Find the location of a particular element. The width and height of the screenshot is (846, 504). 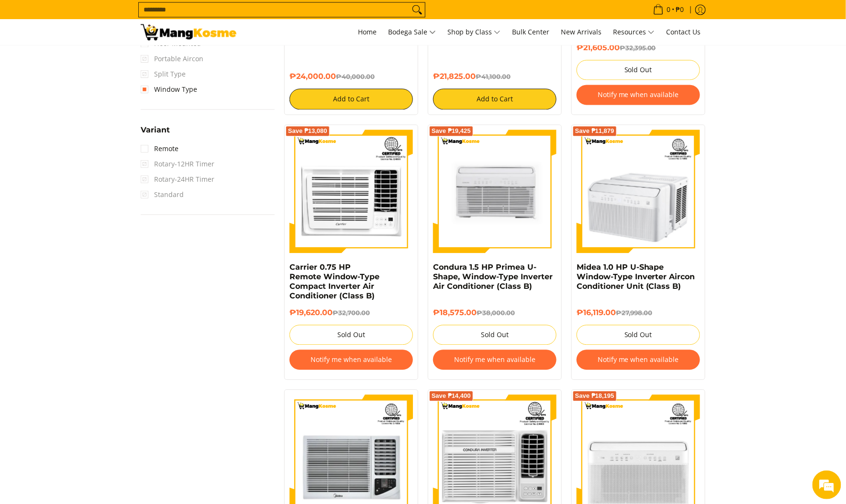

h6: ₱16,119.00 is located at coordinates (638, 313).